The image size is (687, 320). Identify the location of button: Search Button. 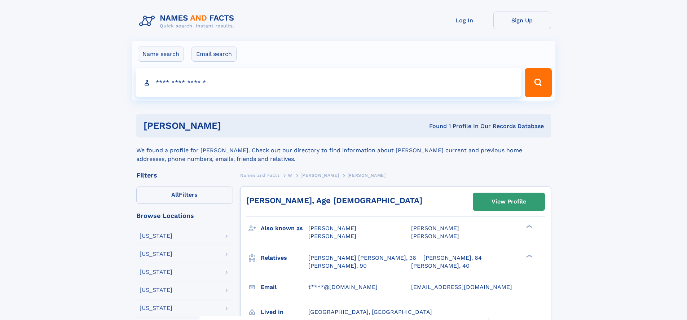
(538, 83).